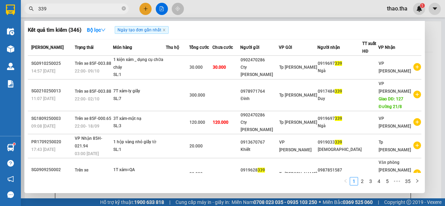  I want to click on div: 0917484, so click(340, 91).